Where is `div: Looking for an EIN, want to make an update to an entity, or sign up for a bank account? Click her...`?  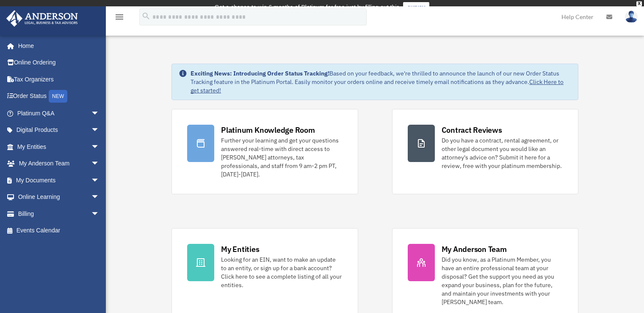 div: Looking for an EIN, want to make an update to an entity, or sign up for a bank account? Click her... is located at coordinates (281, 272).